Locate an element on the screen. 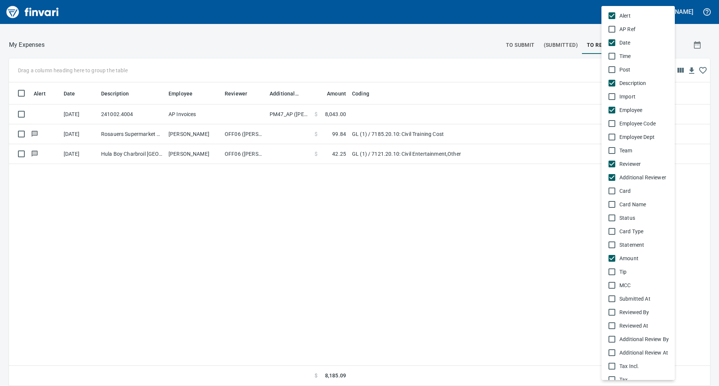 The height and width of the screenshot is (386, 719). li: Reviewed By is located at coordinates (638, 312).